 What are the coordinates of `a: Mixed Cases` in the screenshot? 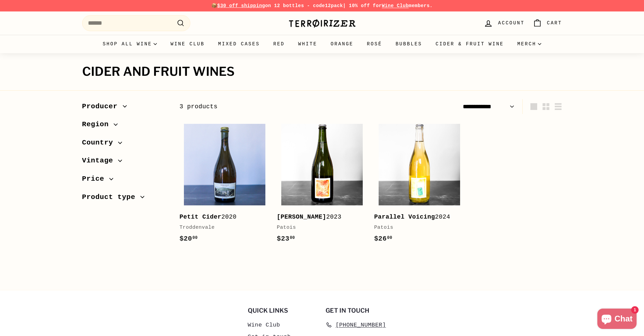 It's located at (238, 44).